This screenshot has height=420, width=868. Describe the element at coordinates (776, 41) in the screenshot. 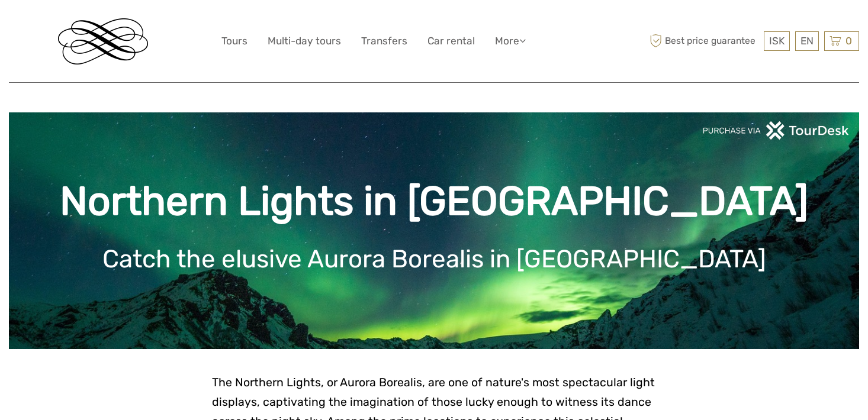

I see `span: ISK` at that location.